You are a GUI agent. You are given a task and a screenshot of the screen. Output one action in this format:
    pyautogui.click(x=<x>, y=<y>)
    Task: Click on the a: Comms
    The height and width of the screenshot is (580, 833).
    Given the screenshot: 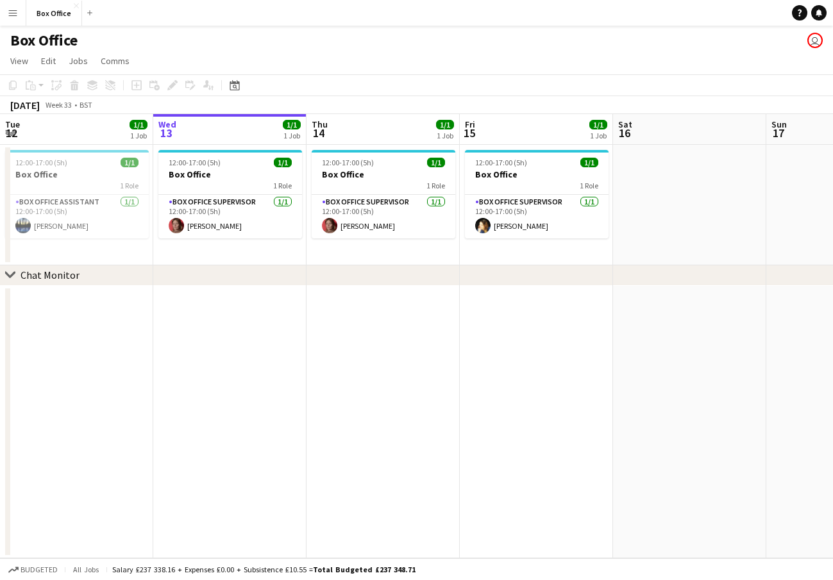 What is the action you would take?
    pyautogui.click(x=115, y=61)
    